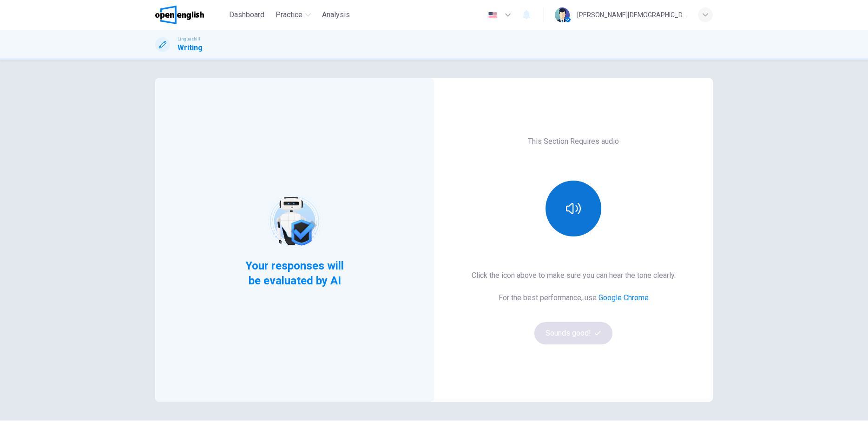 This screenshot has height=431, width=868. Describe the element at coordinates (247, 15) in the screenshot. I see `a: Dashboard` at that location.